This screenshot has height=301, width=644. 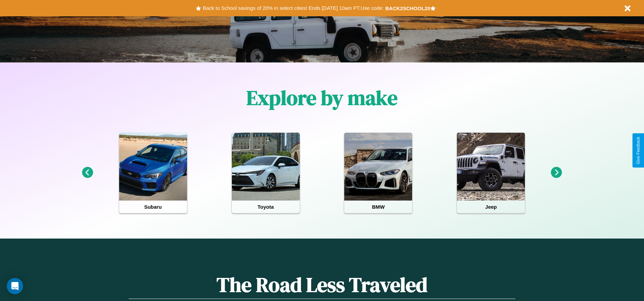 I want to click on h4: Toyota, so click(x=265, y=207).